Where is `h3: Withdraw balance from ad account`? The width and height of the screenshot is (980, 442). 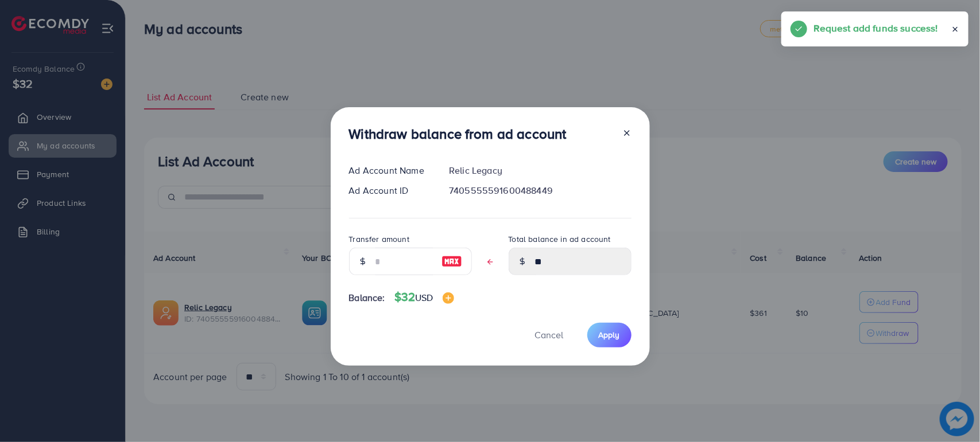 h3: Withdraw balance from ad account is located at coordinates (458, 133).